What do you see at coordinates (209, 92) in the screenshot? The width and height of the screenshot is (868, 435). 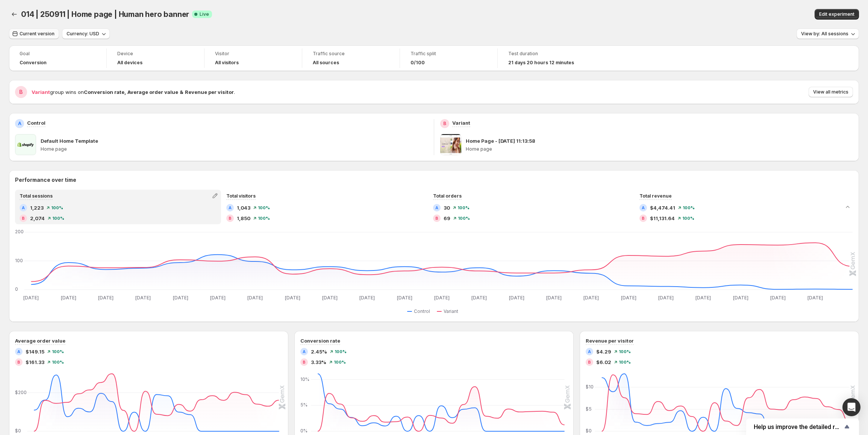 I see `strong: Revenue per visitor` at bounding box center [209, 92].